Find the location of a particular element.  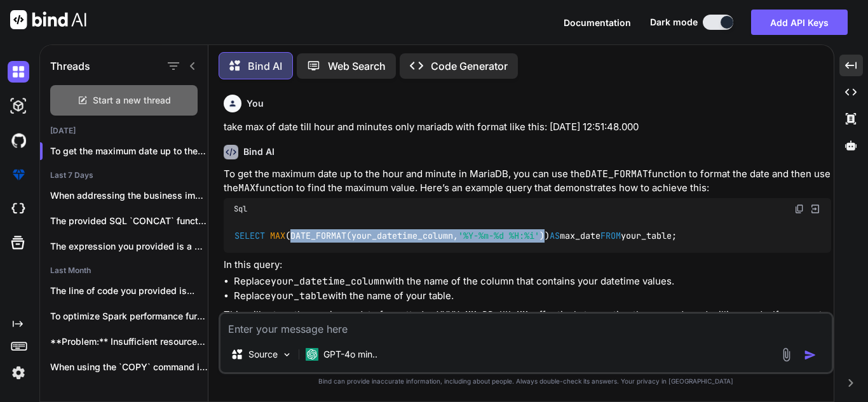

img: darkAi-studio is located at coordinates (19, 106).